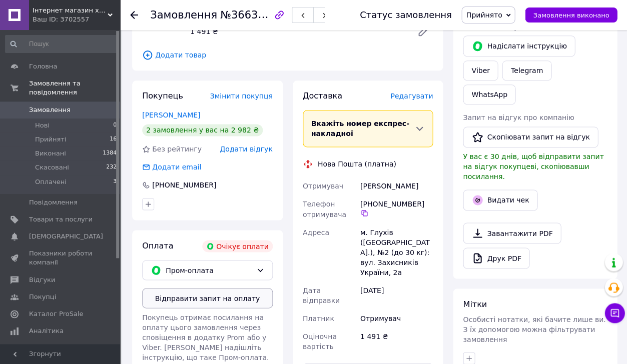 This screenshot has height=364, width=627. I want to click on span: Додати відгук, so click(245, 149).